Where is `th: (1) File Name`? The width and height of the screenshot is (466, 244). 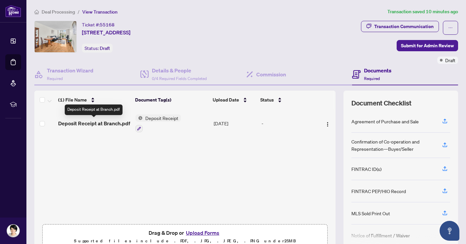
th: (1) File Name is located at coordinates (94, 100).